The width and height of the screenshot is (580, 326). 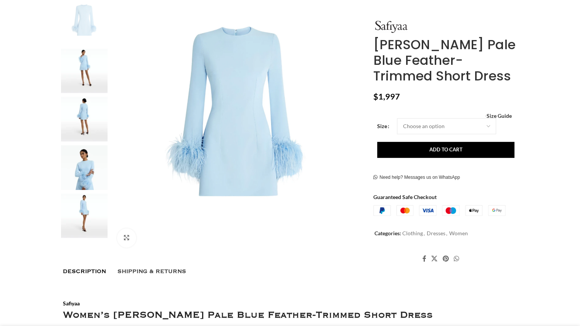 What do you see at coordinates (84, 71) in the screenshot?
I see `img: safiyaa dress` at bounding box center [84, 71].